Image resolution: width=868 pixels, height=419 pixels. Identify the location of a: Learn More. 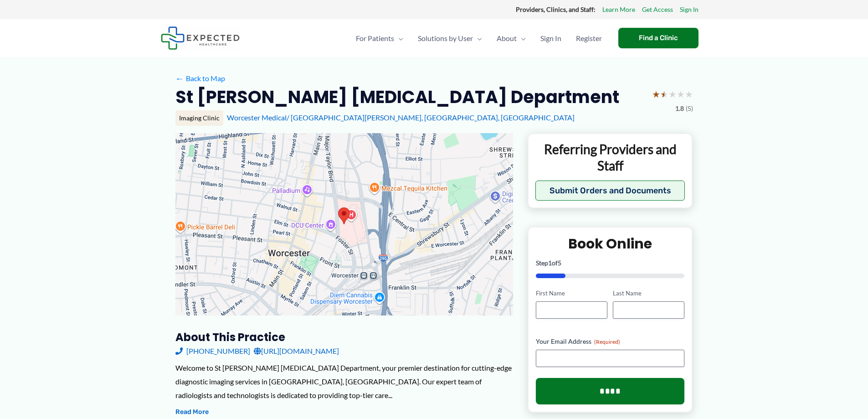
(619, 10).